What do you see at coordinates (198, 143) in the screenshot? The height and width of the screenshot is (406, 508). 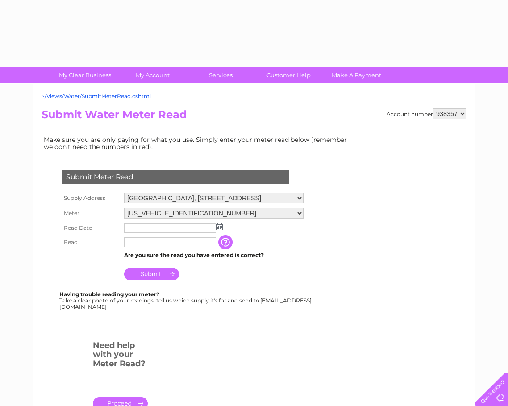 I see `td: Make sure you are only paying for what you use. Simply enter your meter read below (remember we d...` at bounding box center [198, 143].